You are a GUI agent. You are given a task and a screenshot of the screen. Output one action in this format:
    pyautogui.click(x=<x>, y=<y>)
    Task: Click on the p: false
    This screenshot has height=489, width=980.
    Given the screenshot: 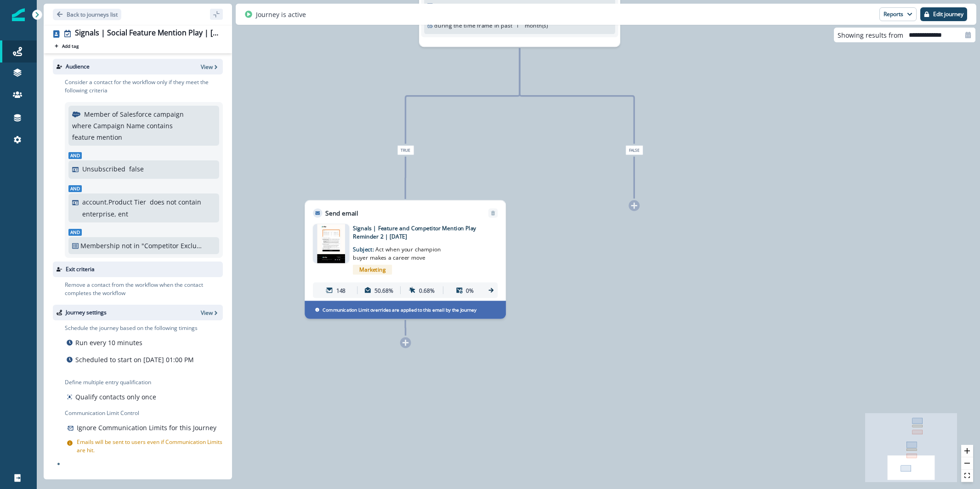 What is the action you would take?
    pyautogui.click(x=136, y=169)
    